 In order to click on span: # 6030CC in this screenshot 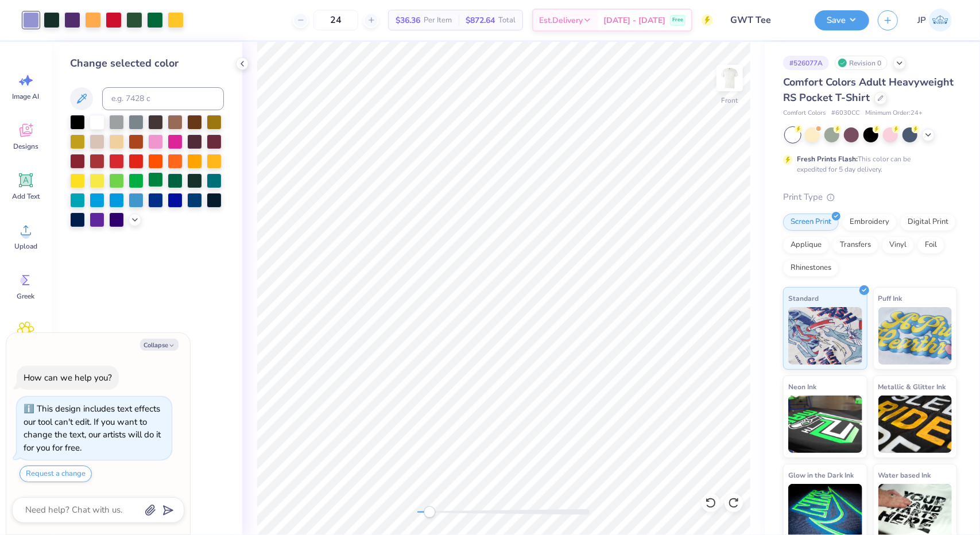, I will do `click(845, 114)`.